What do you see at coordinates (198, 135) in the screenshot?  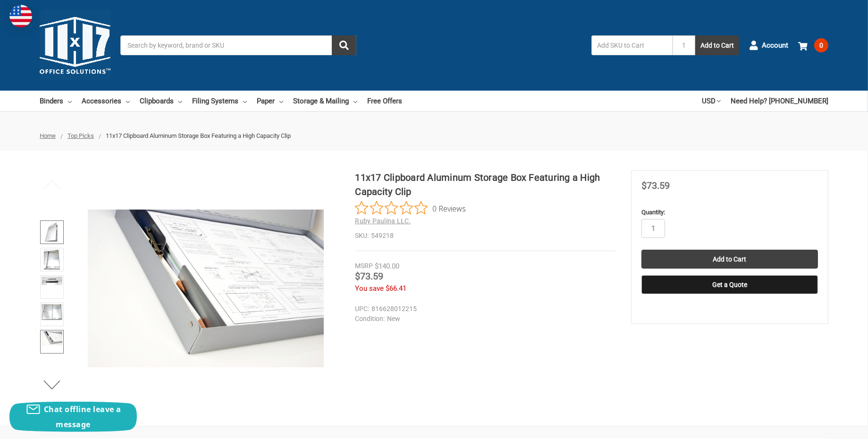 I see `span: 11x17 Clipboard Aluminum Storage Box Featuring a High Capacity Clip` at bounding box center [198, 135].